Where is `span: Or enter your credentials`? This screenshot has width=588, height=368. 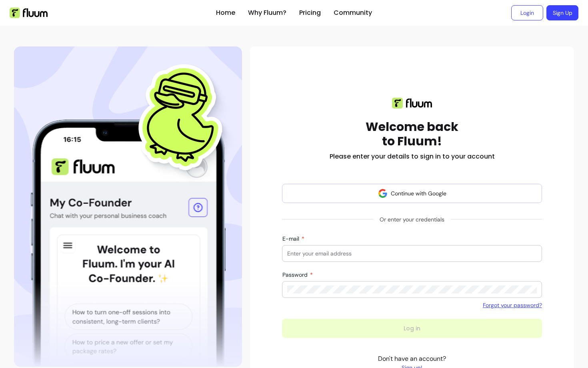
span: Or enter your credentials is located at coordinates (412, 220).